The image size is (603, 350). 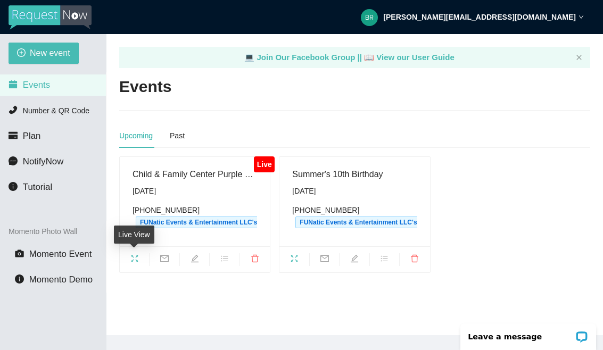 What do you see at coordinates (195, 174) in the screenshot?
I see `div: Child & Family Center Purple Walk` at bounding box center [195, 174].